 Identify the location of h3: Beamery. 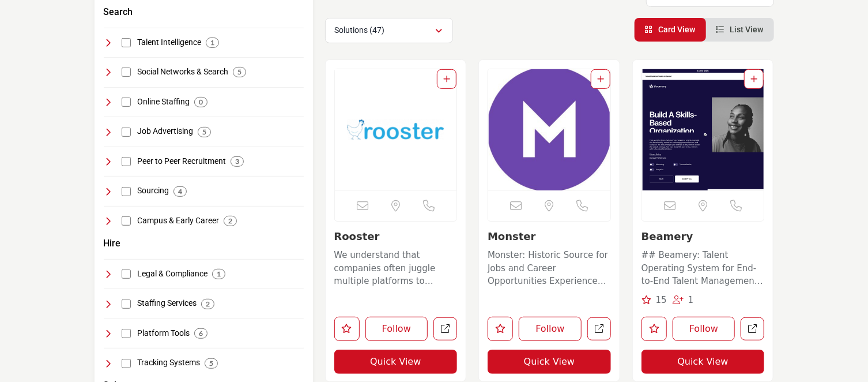
(703, 237).